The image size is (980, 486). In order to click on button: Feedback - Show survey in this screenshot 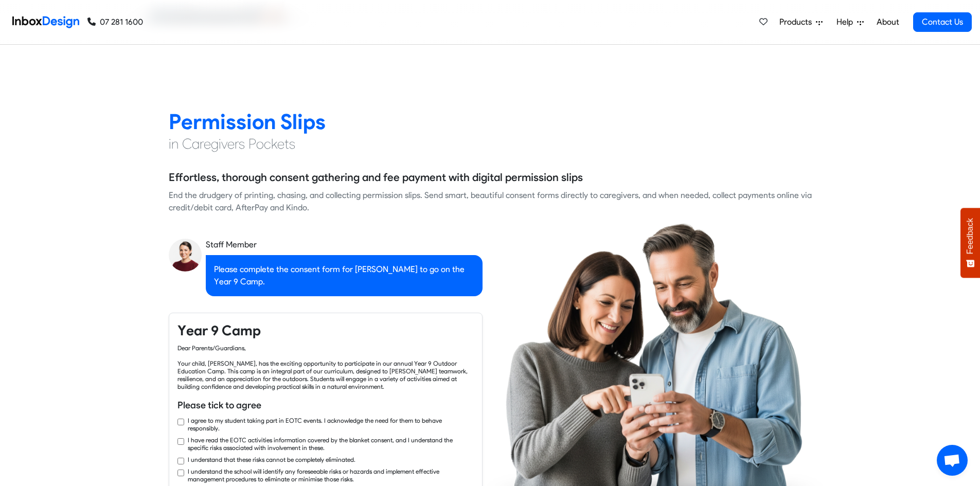, I will do `click(970, 243)`.